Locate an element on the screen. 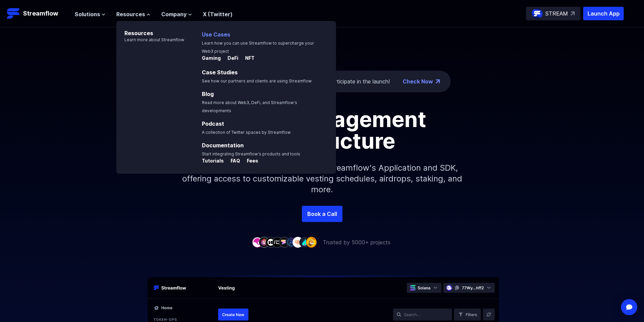 Image resolution: width=644 pixels, height=322 pixels. p: Simplify your token distribution with Streamflow's Application and SDK, offering access to custom... is located at coordinates (322, 179).